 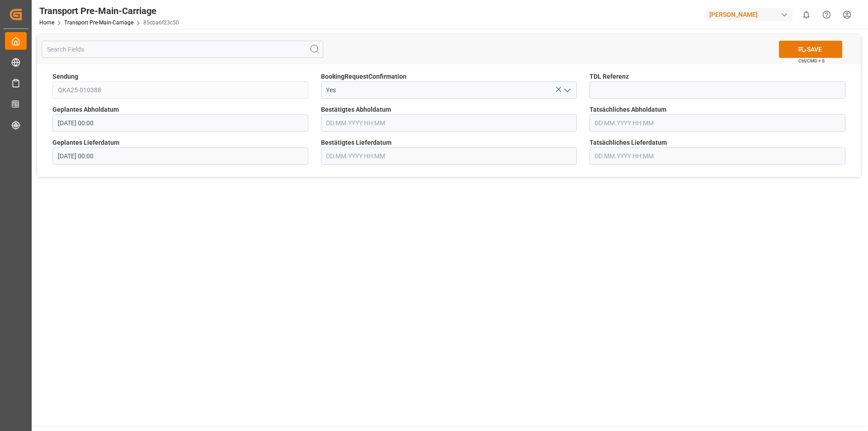 I want to click on span: Sendung, so click(x=65, y=76).